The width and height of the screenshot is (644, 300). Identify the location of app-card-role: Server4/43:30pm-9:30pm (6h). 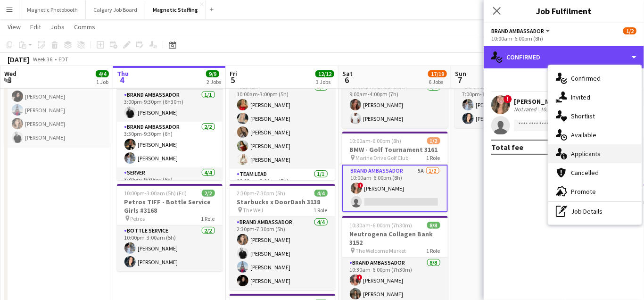
(170, 204).